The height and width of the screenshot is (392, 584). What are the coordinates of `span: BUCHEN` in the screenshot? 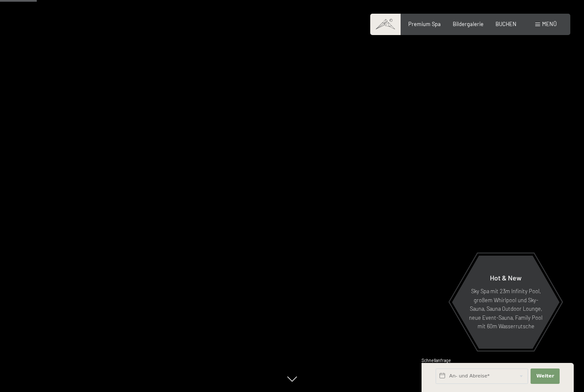 It's located at (505, 24).